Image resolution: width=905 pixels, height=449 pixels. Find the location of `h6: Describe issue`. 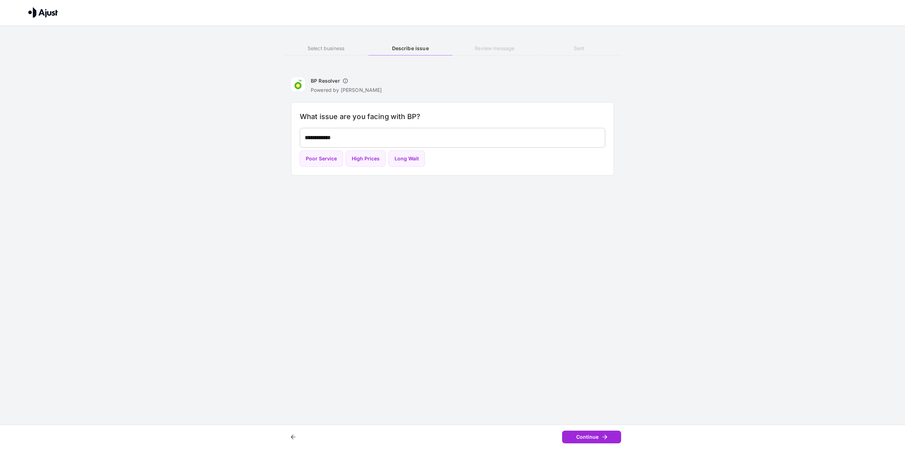

h6: Describe issue is located at coordinates (410, 48).